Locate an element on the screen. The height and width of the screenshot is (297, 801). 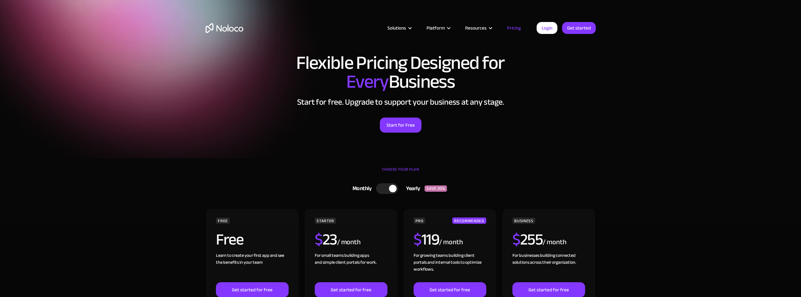
div: Monthly is located at coordinates (360, 189).